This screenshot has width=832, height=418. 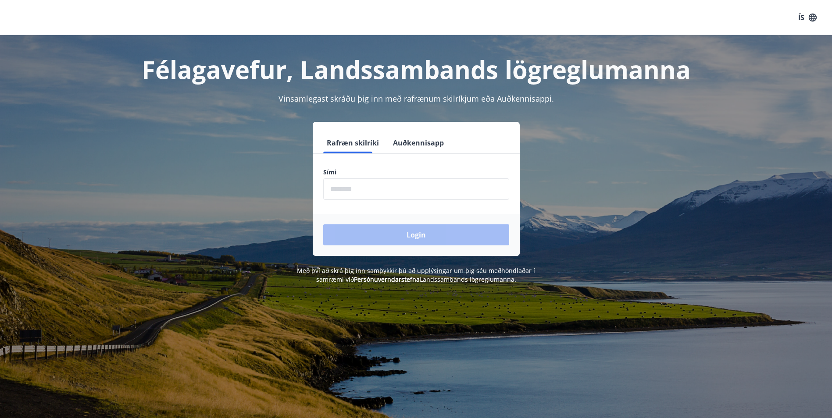 I want to click on span: Með því að skrá þig inn samþykkir þú að upplýsingar um þig séu meðhöndlaðar í samræmi við Landssa..., so click(x=416, y=275).